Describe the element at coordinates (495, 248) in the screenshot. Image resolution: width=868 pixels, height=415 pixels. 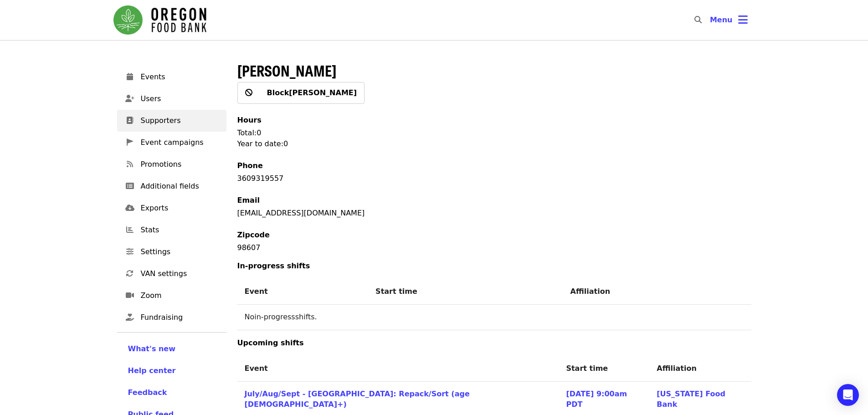
I see `p: 98607` at that location.